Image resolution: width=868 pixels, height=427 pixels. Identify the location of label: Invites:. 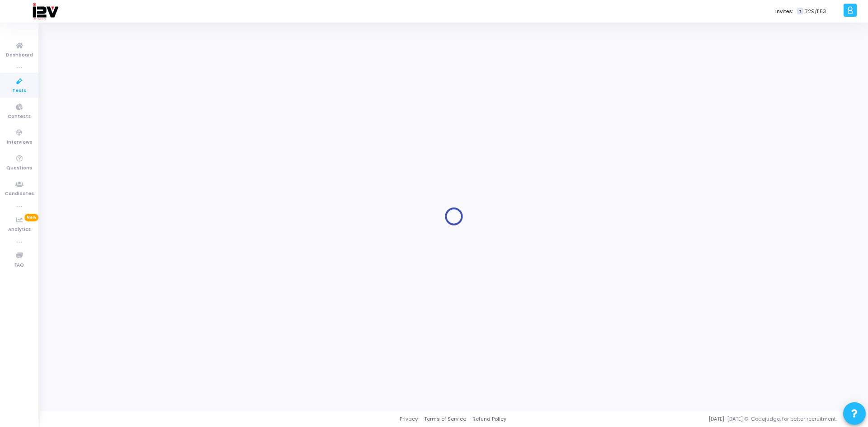
(784, 11).